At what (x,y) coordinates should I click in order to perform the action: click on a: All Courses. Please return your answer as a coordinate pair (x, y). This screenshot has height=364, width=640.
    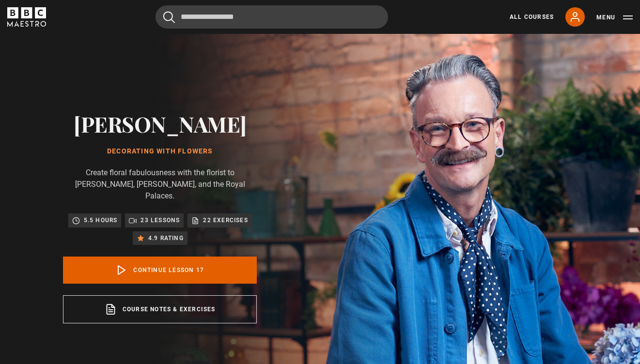
    Looking at the image, I should click on (531, 17).